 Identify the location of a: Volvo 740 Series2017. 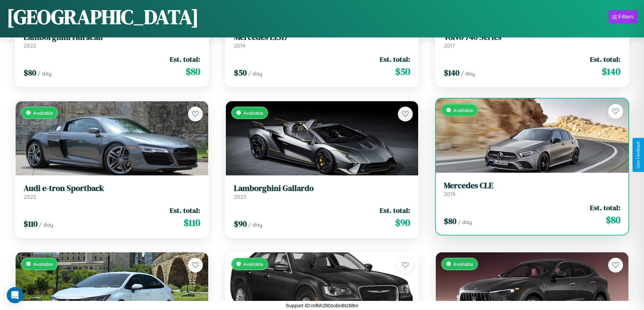
(531, 41).